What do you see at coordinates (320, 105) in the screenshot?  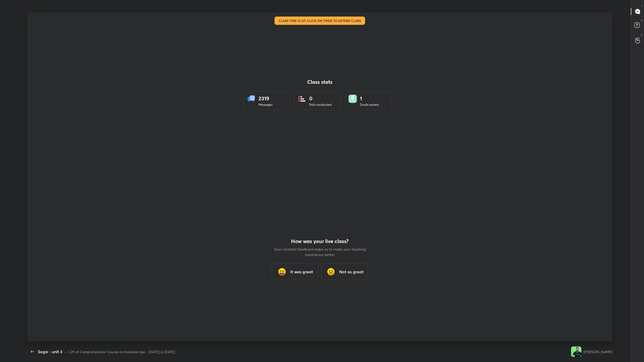 I see `div: Polls conducted` at bounding box center [320, 105].